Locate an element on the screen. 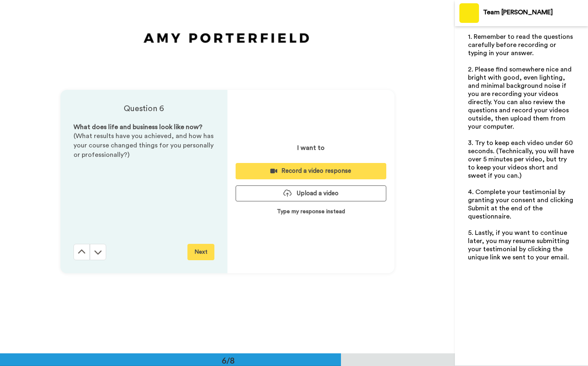 This screenshot has width=588, height=366. div: Record a video response is located at coordinates (310, 171).